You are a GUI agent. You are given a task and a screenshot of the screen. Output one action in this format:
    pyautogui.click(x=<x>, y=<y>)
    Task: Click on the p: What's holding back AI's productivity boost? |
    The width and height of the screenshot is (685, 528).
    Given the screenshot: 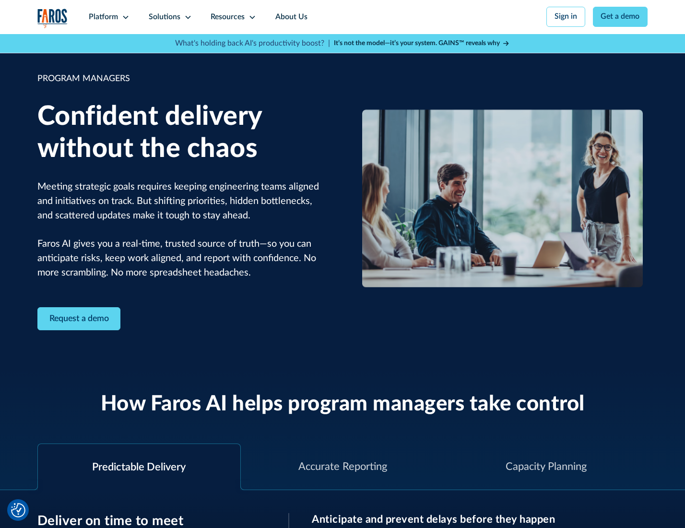 What is the action you would take?
    pyautogui.click(x=252, y=44)
    